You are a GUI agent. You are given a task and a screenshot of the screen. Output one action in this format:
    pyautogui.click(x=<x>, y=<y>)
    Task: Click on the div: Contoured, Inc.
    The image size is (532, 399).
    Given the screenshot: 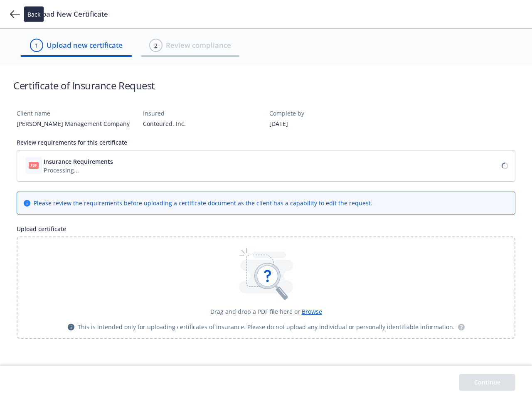 What is the action you would take?
    pyautogui.click(x=203, y=123)
    